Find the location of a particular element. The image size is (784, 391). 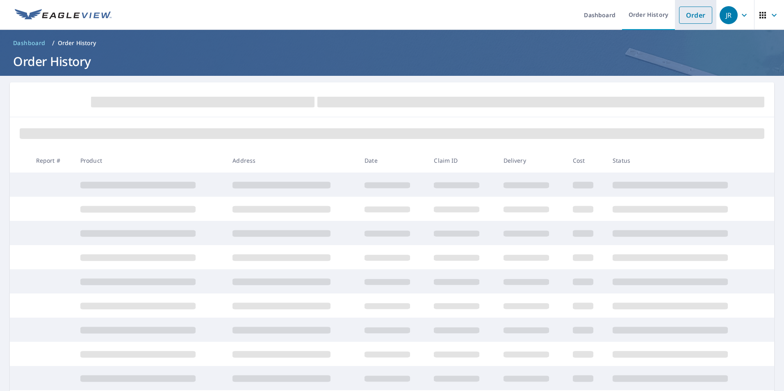

p: Order History is located at coordinates (77, 43).